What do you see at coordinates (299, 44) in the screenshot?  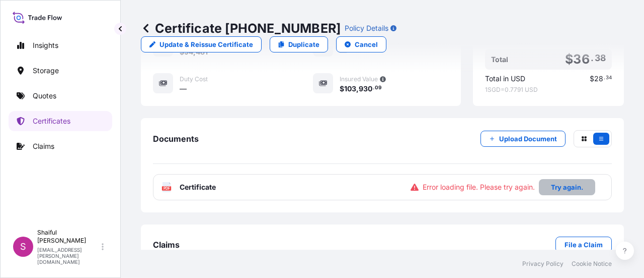 I see `a: Duplicate` at bounding box center [299, 44].